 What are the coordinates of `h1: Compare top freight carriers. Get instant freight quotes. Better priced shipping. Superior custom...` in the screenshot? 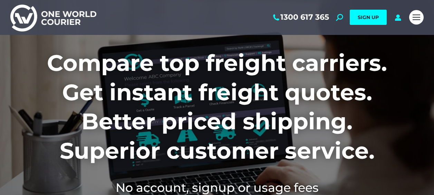 It's located at (217, 107).